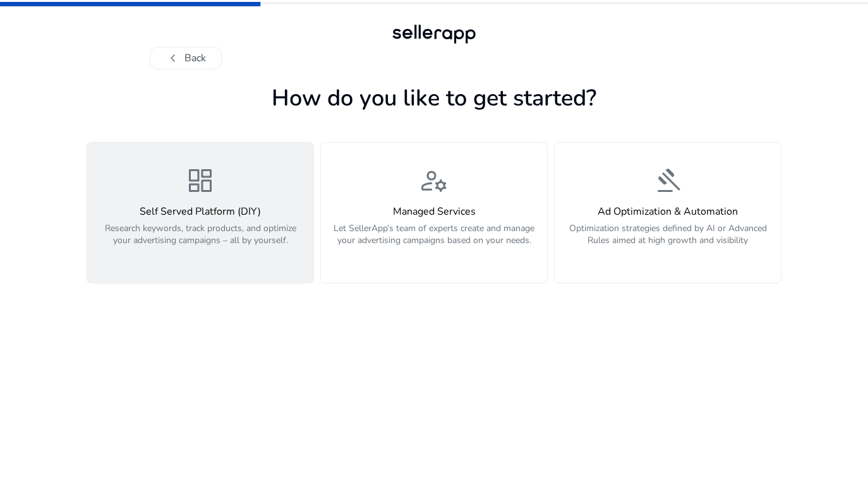 This screenshot has height=483, width=868. I want to click on h4: Self Served Platform (DIY), so click(200, 211).